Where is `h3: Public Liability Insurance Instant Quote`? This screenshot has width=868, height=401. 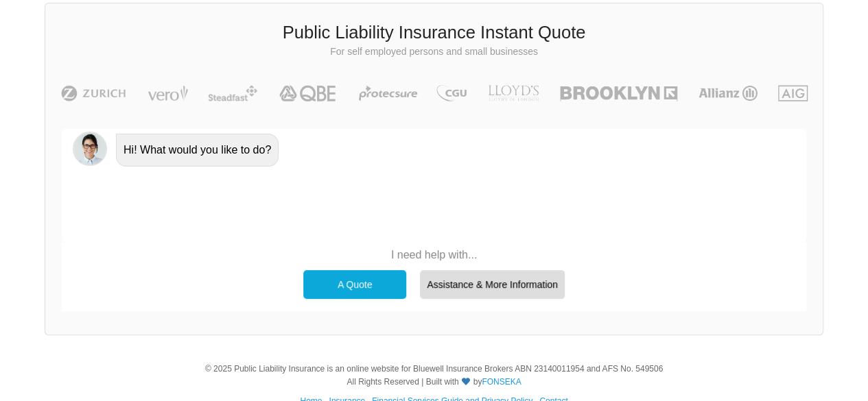 h3: Public Liability Insurance Instant Quote is located at coordinates (434, 33).